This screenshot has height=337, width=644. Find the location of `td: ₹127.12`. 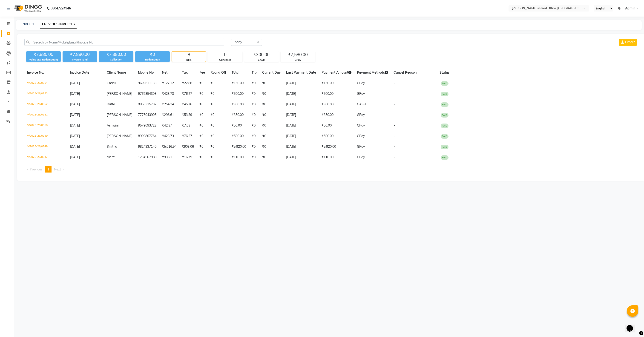

td: ₹127.12 is located at coordinates (169, 83).